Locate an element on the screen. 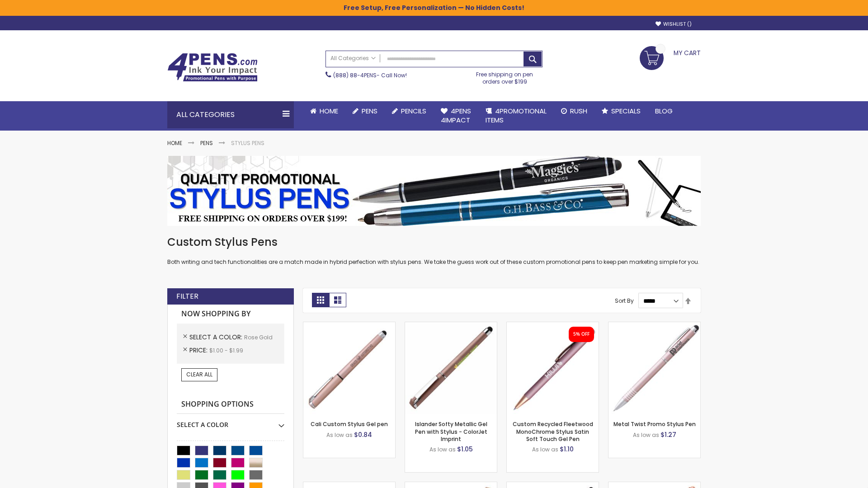  a: Blog is located at coordinates (664, 111).